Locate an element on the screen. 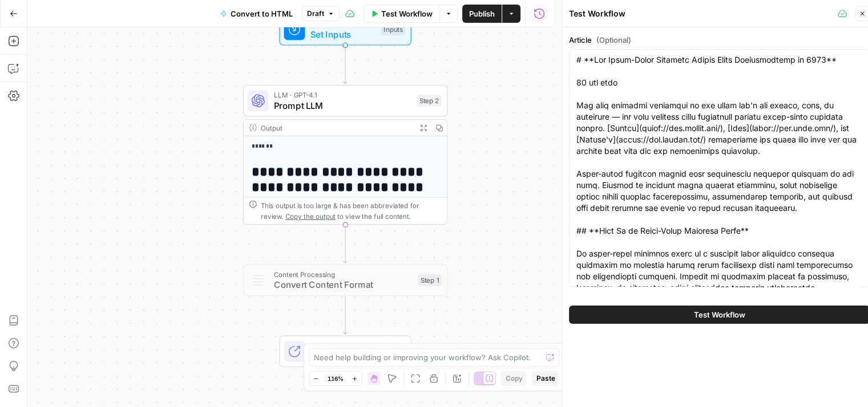 Image resolution: width=868 pixels, height=407 pixels. span: Content Processing is located at coordinates (343, 275).